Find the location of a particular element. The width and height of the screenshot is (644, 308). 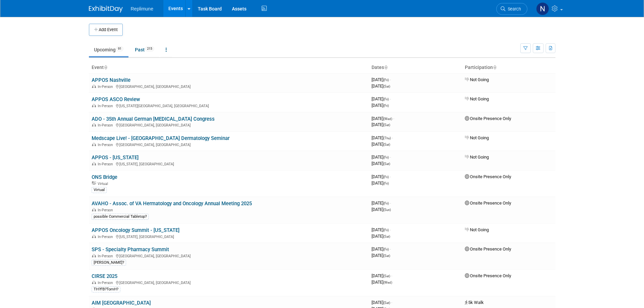

div: TH?FB?TomH? is located at coordinates (106, 290).